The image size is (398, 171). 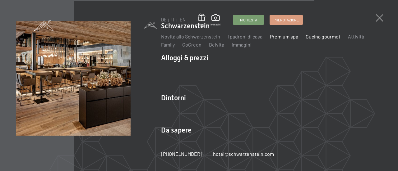 I want to click on a: Richiesta, so click(x=249, y=20).